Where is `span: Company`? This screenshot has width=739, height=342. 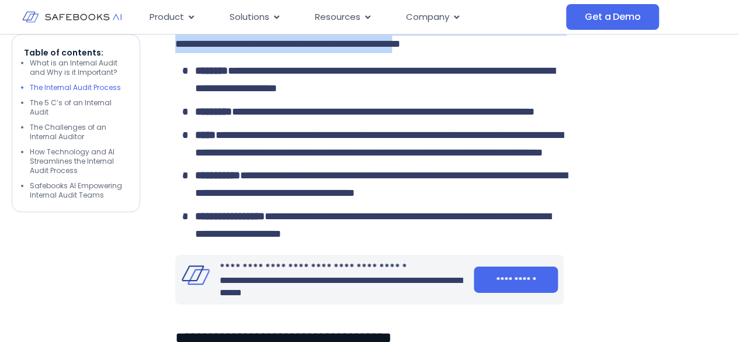 span: Company is located at coordinates (428, 17).